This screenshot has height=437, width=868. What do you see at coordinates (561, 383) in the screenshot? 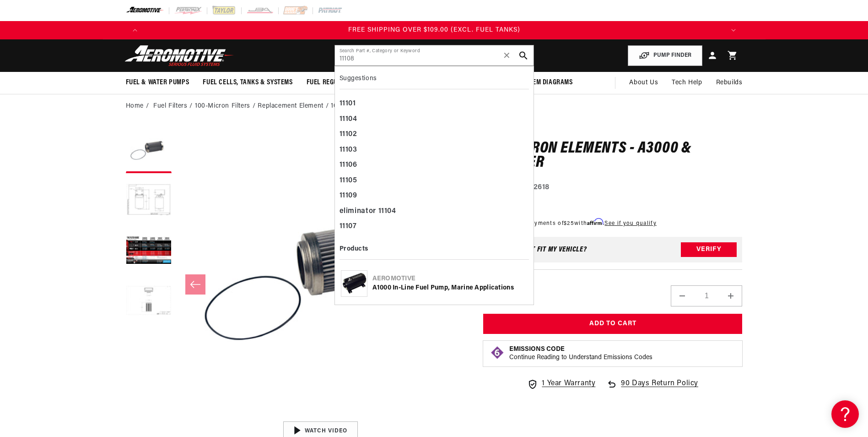
I see `a: 1 Year Warranty` at bounding box center [561, 383].